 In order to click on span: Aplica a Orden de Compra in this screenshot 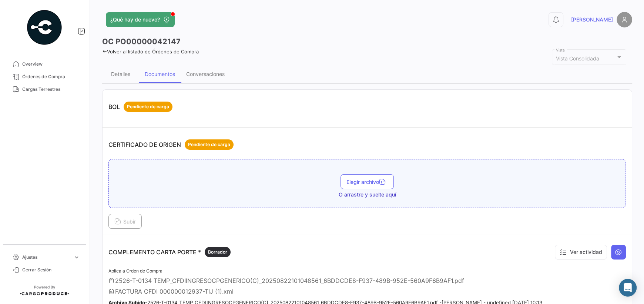, I will do `click(136, 270)`.